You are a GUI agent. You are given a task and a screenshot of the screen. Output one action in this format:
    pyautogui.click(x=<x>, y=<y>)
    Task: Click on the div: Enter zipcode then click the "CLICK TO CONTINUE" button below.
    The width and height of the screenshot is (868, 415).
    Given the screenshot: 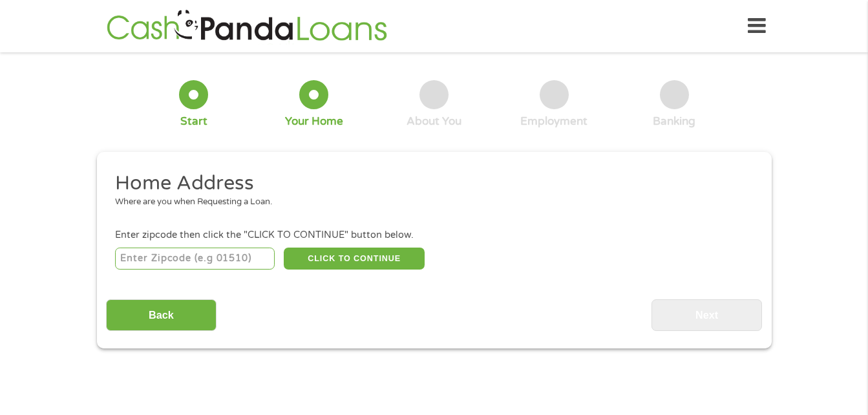 What is the action you would take?
    pyautogui.click(x=434, y=235)
    